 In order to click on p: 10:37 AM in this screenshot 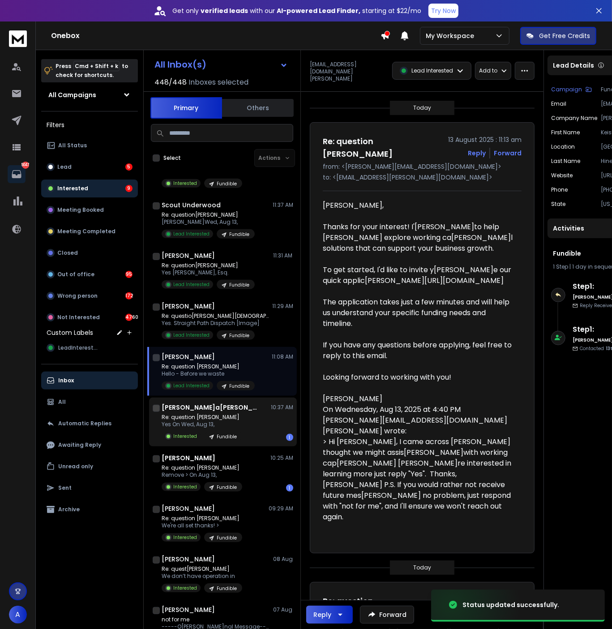, I will do `click(282, 408)`.